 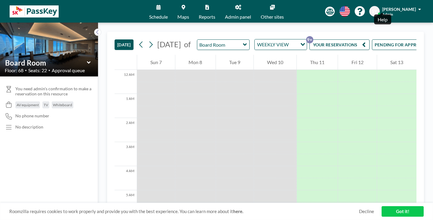 I want to click on span: Admin, so click(x=388, y=14).